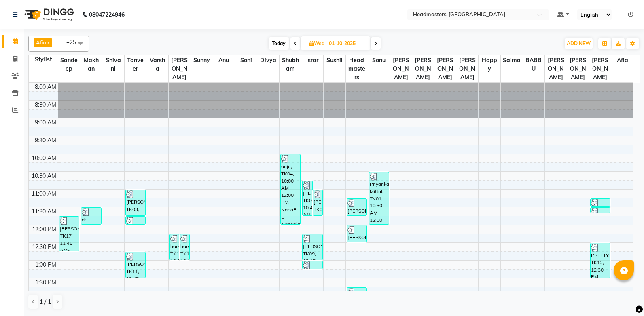  Describe the element at coordinates (600, 260) in the screenshot. I see `div: PREETY, TK12, 12:30 PM-01:30 PM, WX-FA-RC - Waxing Full Arms - Premium,WX-FL-RC - Waxing Full Leg...` at that location.